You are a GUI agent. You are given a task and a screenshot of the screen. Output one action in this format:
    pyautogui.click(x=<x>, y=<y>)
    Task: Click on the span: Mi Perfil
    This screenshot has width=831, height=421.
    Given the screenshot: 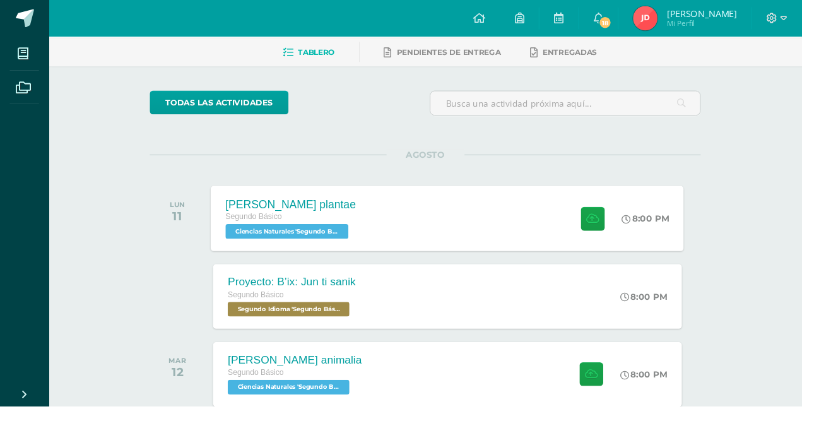 What is the action you would take?
    pyautogui.click(x=727, y=24)
    